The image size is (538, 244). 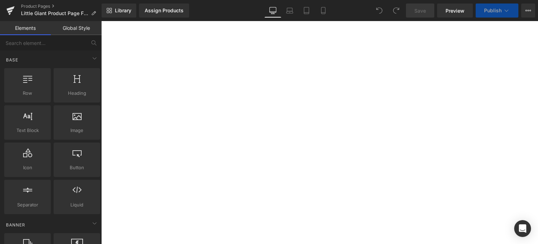 I want to click on span: Save, so click(x=420, y=11).